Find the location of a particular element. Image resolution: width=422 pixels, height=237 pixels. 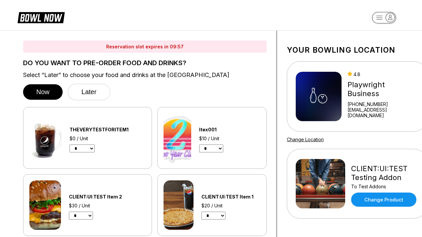

button: Now is located at coordinates (43, 92).